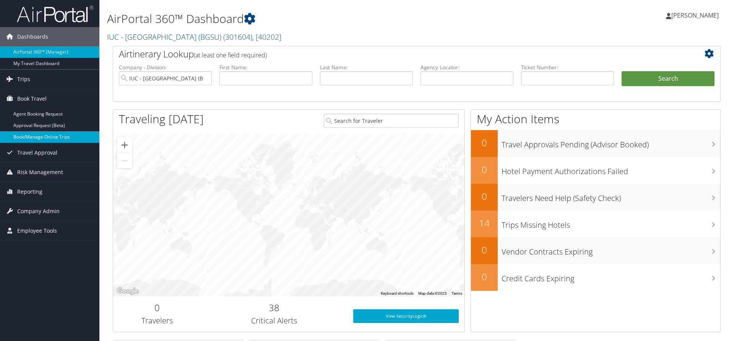  I want to click on h1: AirPortal 360™ Dashboard, so click(314, 19).